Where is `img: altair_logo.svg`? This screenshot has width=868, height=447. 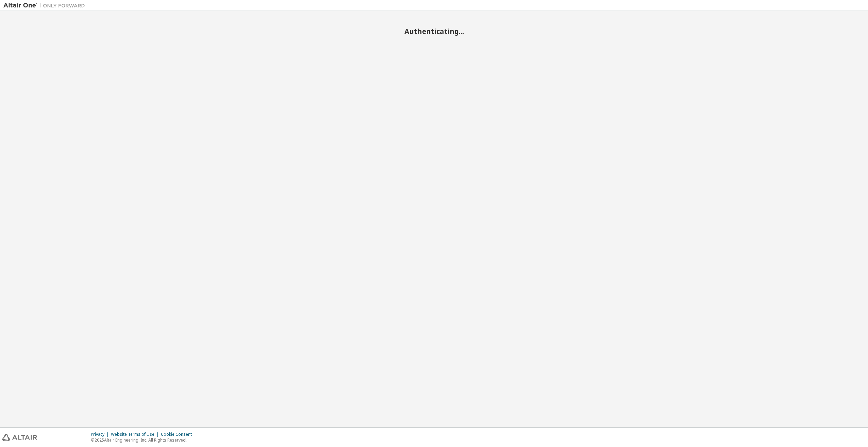
img: altair_logo.svg is located at coordinates (19, 437).